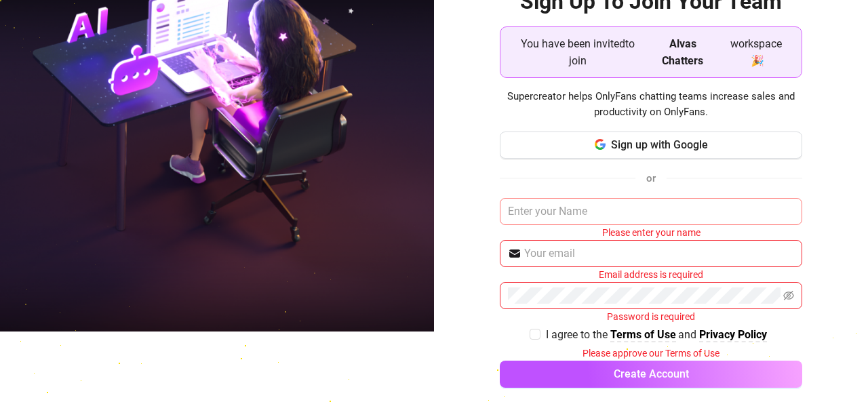  Describe the element at coordinates (643, 334) in the screenshot. I see `a: Terms of Use` at that location.